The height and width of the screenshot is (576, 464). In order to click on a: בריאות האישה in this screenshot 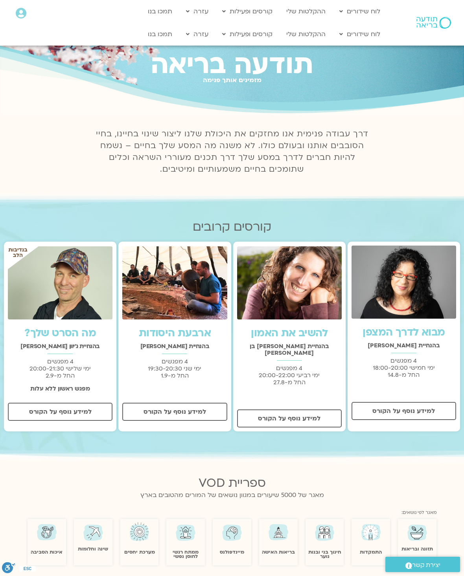, I will do `click(278, 552)`.